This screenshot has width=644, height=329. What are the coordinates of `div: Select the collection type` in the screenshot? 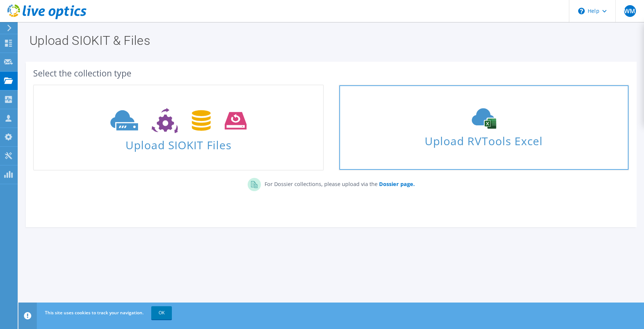 It's located at (331, 73).